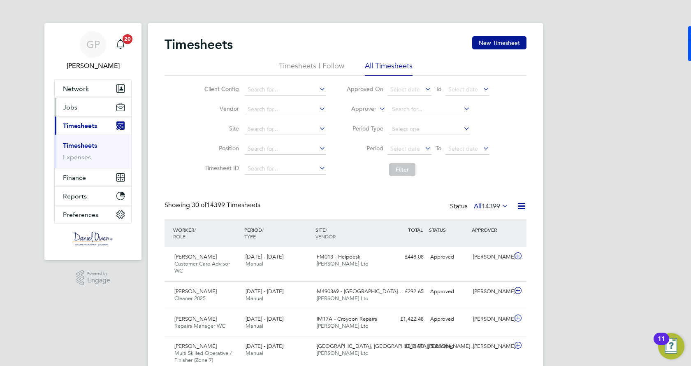  Describe the element at coordinates (77, 157) in the screenshot. I see `a: Expenses` at that location.